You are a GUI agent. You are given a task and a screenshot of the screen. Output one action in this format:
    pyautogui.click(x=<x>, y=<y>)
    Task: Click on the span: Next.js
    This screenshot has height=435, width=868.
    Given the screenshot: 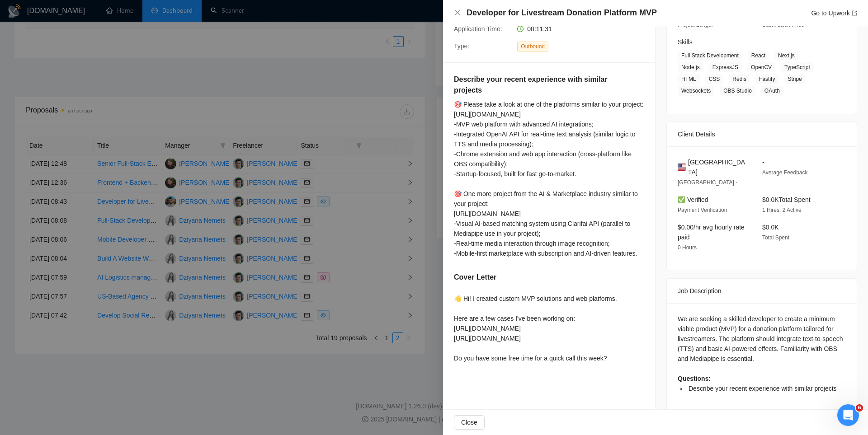 What is the action you would take?
    pyautogui.click(x=786, y=55)
    